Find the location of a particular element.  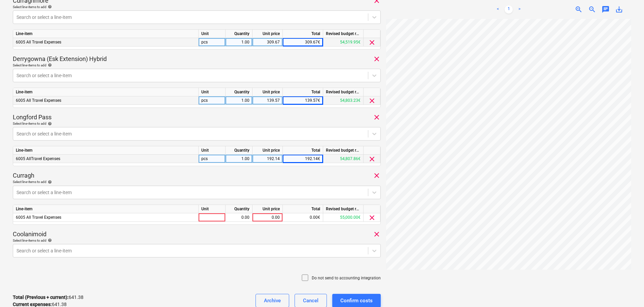

div: 309.67€ is located at coordinates (303, 42).